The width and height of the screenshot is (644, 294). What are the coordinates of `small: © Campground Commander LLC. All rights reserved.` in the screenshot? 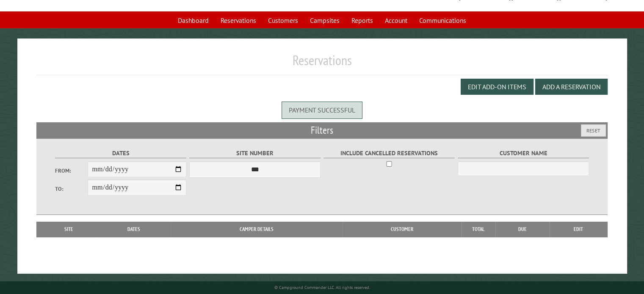 It's located at (322, 287).